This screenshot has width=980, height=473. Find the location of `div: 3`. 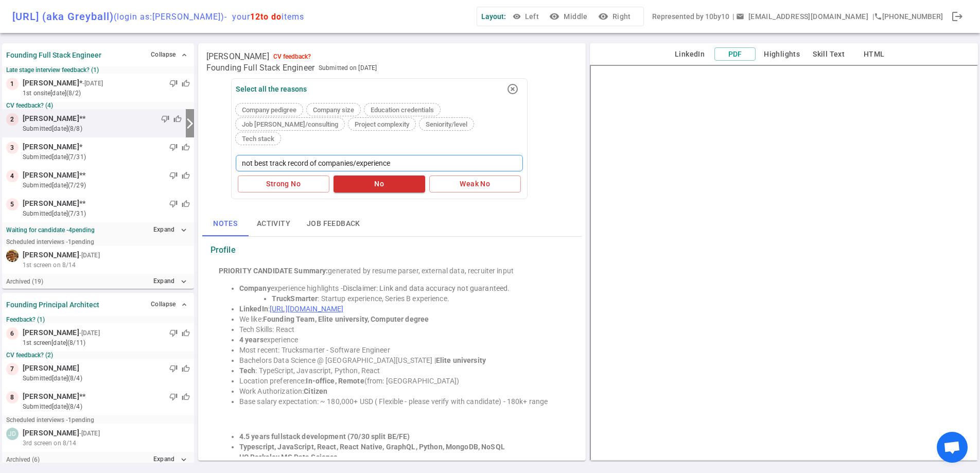

div: 3 is located at coordinates (12, 148).